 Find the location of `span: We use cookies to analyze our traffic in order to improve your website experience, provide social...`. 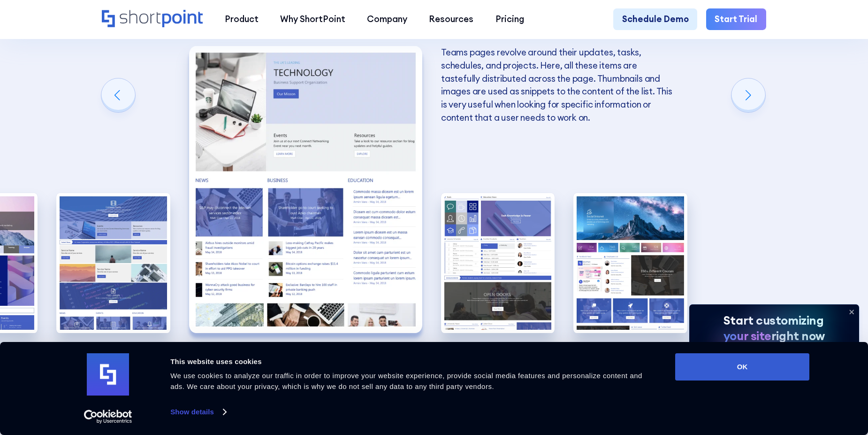

span: We use cookies to analyze our traffic in order to improve your website experience, provide social... is located at coordinates (406, 381).